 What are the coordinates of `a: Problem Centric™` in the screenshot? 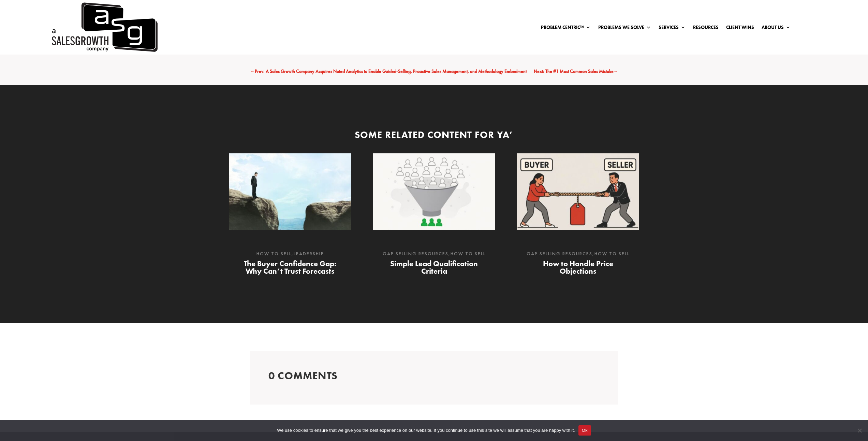 It's located at (566, 29).